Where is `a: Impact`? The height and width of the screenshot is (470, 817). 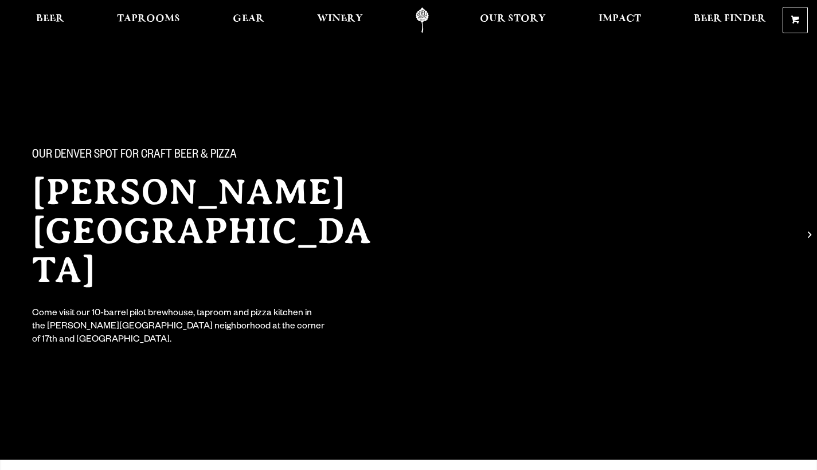
a: Impact is located at coordinates (620, 20).